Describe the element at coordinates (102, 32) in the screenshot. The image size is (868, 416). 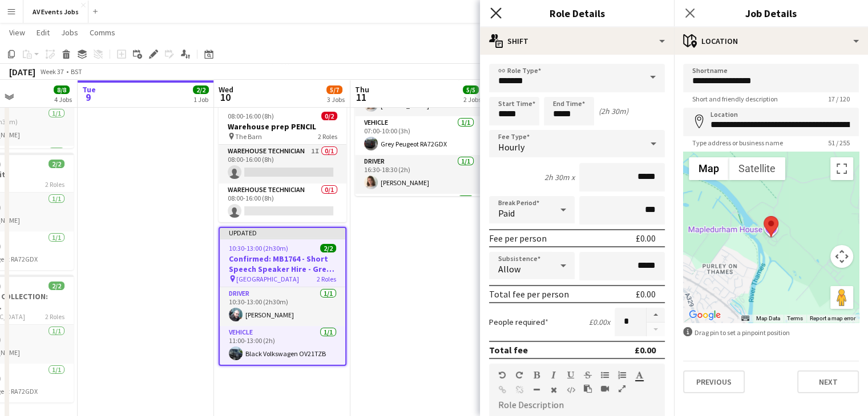
I see `span: Comms` at that location.